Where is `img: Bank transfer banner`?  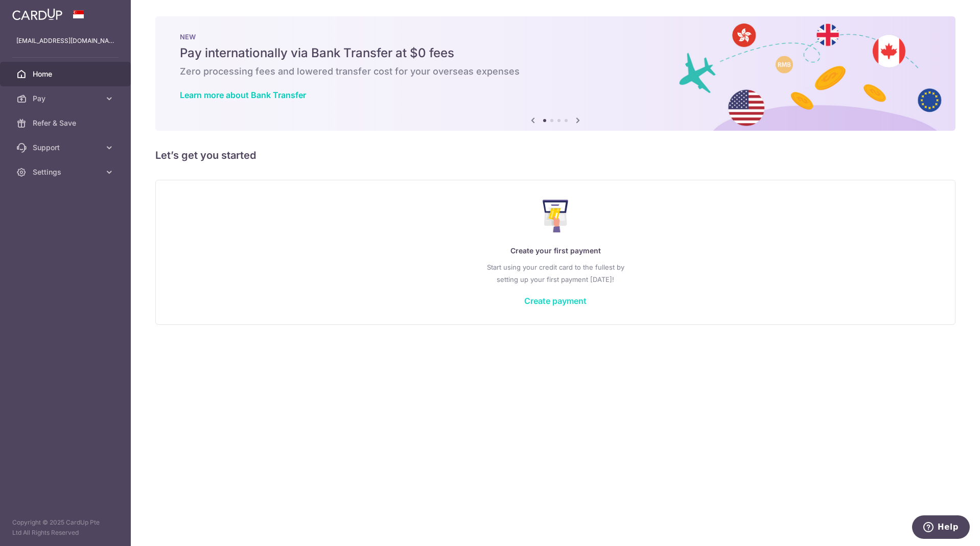
img: Bank transfer banner is located at coordinates (555, 73).